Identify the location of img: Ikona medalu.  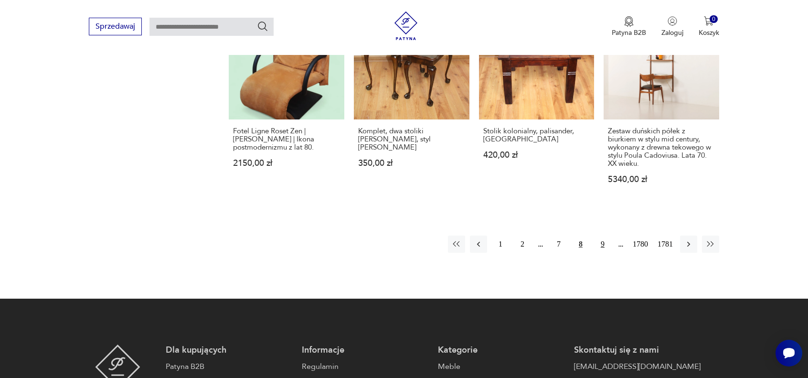
(629, 21).